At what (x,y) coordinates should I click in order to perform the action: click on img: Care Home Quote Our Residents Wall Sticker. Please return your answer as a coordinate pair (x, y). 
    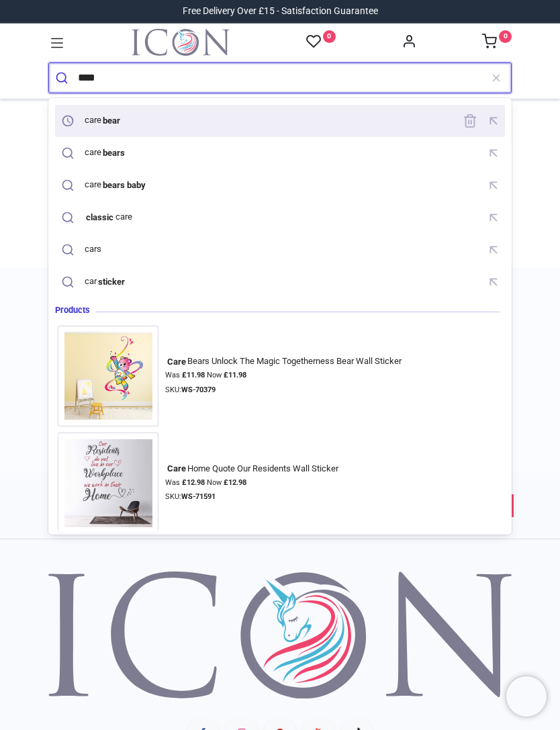
    Looking at the image, I should click on (108, 483).